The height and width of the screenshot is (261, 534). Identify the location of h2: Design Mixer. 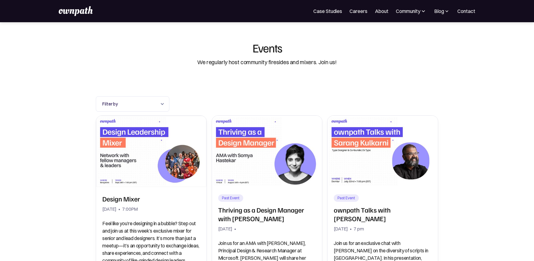
(121, 199).